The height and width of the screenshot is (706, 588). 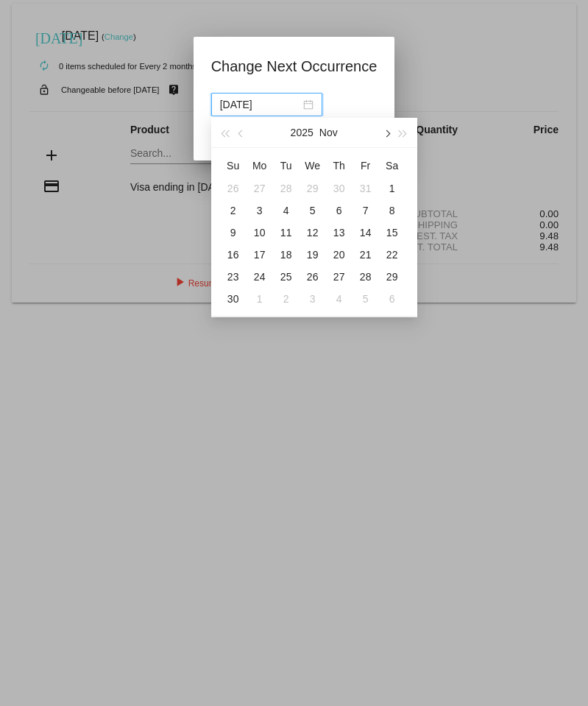 I want to click on td: 11/4/2025, so click(x=286, y=211).